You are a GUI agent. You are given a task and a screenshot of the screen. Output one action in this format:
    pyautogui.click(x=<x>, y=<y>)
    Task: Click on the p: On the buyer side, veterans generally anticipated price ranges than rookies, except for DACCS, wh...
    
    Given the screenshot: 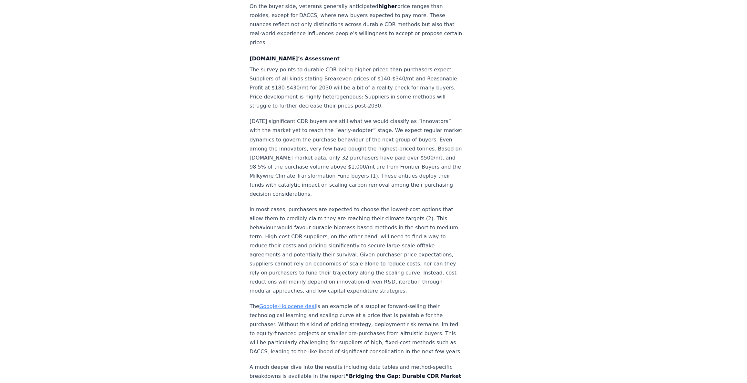 What is the action you would take?
    pyautogui.click(x=356, y=25)
    